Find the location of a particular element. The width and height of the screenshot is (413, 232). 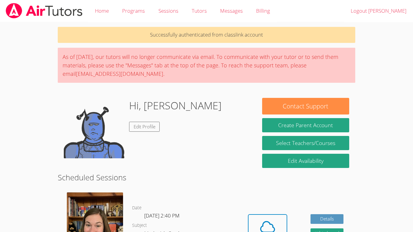

img: default.png is located at coordinates (94, 128).